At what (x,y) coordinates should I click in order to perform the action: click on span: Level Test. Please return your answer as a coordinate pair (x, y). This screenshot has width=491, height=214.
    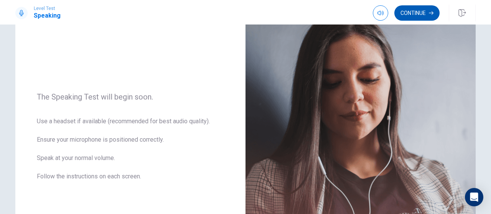
    Looking at the image, I should click on (47, 8).